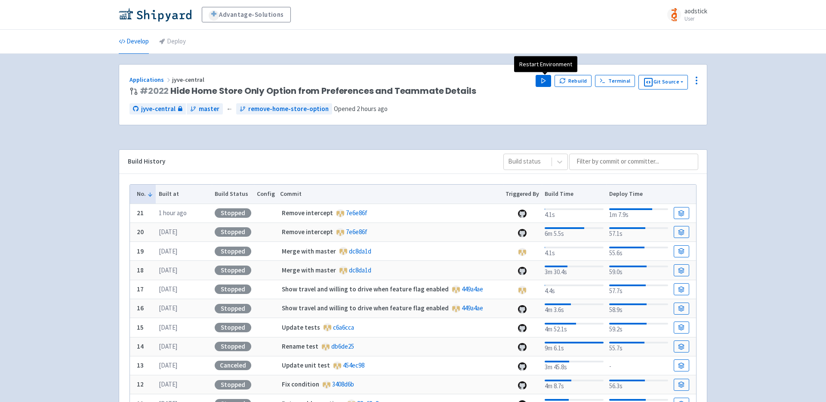 This screenshot has height=402, width=826. Describe the element at coordinates (265, 194) in the screenshot. I see `th: Config` at that location.